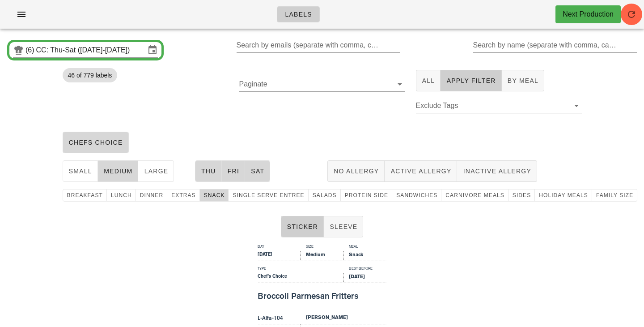 Image resolution: width=644 pixels, height=327 pixels. What do you see at coordinates (156, 171) in the screenshot?
I see `button: large` at bounding box center [156, 171].